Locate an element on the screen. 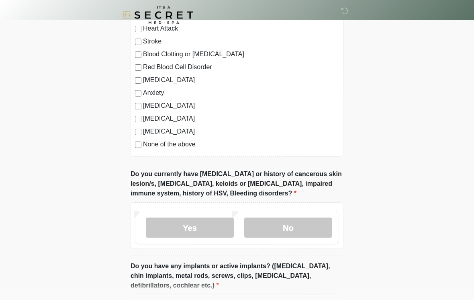 The width and height of the screenshot is (474, 300). img: It's A Secret Med Spa Logo is located at coordinates (158, 15).